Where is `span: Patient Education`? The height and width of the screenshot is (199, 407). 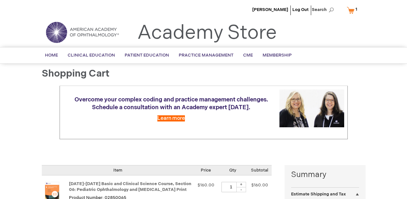
span: Patient Education is located at coordinates (147, 55).